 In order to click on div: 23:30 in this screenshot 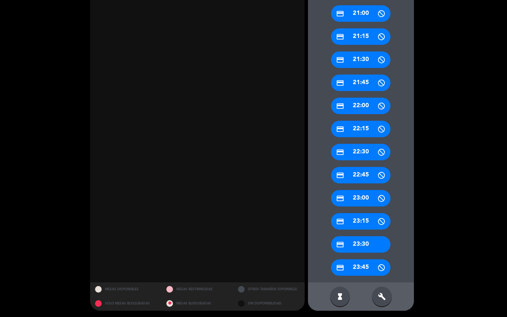, I will do `click(361, 245)`.